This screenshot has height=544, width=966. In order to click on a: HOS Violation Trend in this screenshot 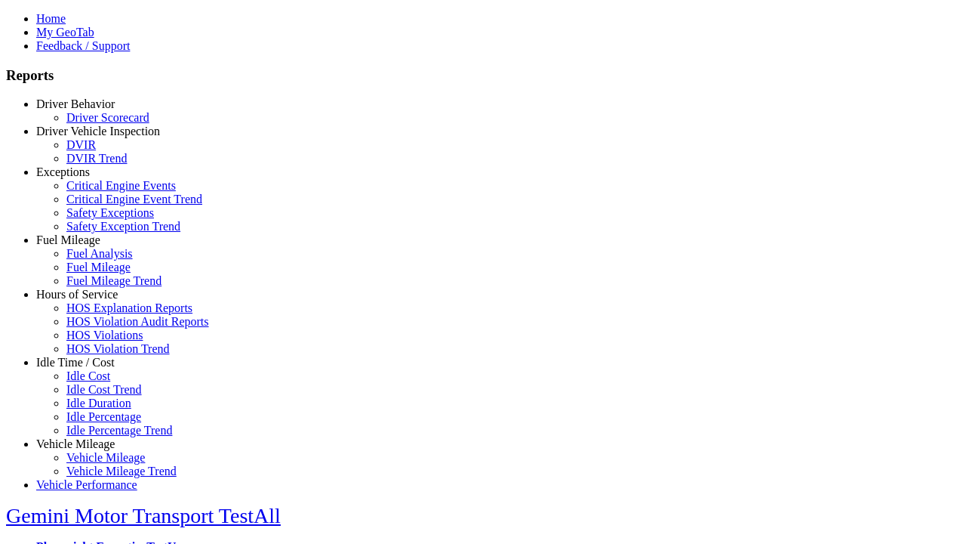, I will do `click(118, 348)`.